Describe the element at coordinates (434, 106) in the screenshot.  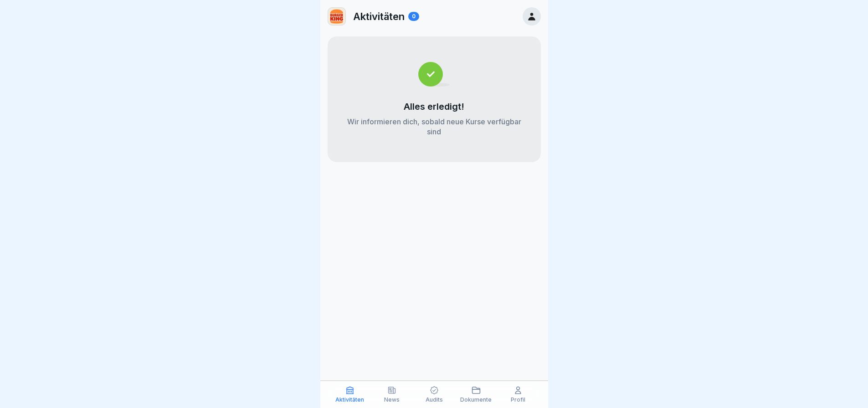
I see `p: Alles erledigt!` at that location.